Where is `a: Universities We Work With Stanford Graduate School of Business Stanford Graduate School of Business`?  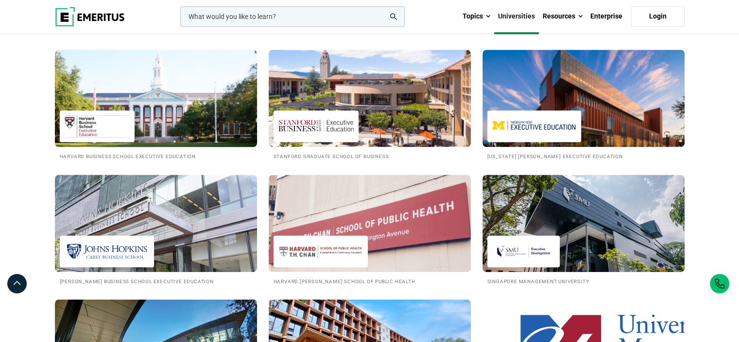 a: Universities We Work With Stanford Graduate School of Business Stanford Graduate School of Business is located at coordinates (370, 105).